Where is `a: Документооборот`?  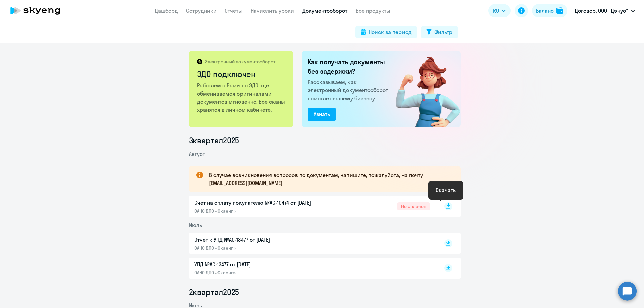 a: Документооборот is located at coordinates (325, 11).